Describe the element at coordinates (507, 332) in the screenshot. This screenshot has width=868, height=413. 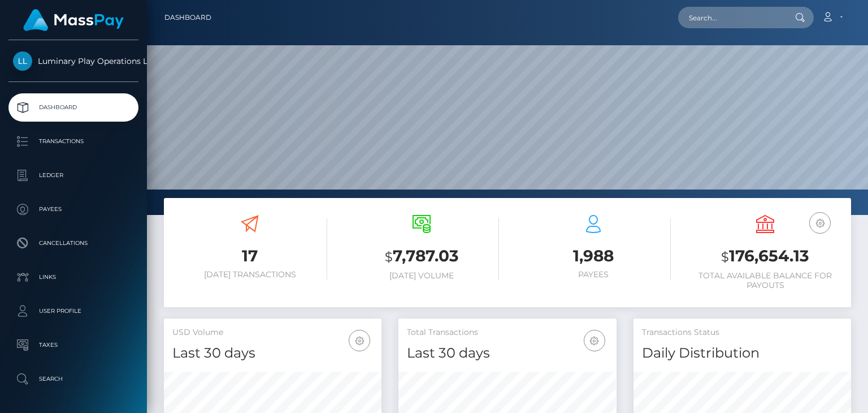
I see `h5: Total Transactions` at that location.